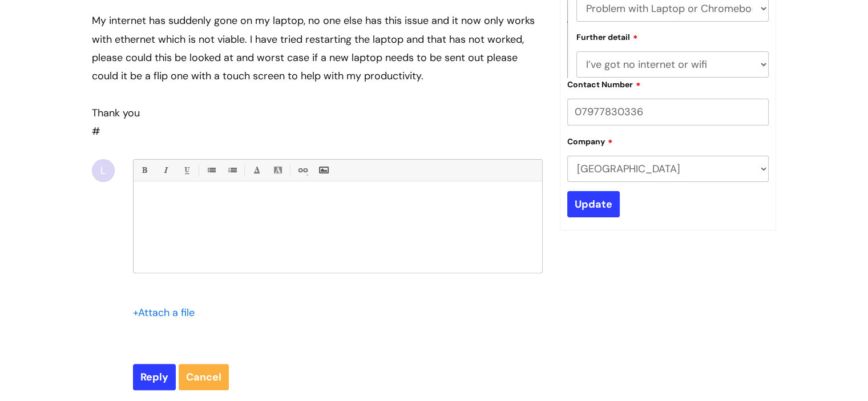 Image resolution: width=868 pixels, height=401 pixels. What do you see at coordinates (186, 170) in the screenshot?
I see `a: Underline(Ctrl-U)` at bounding box center [186, 170].